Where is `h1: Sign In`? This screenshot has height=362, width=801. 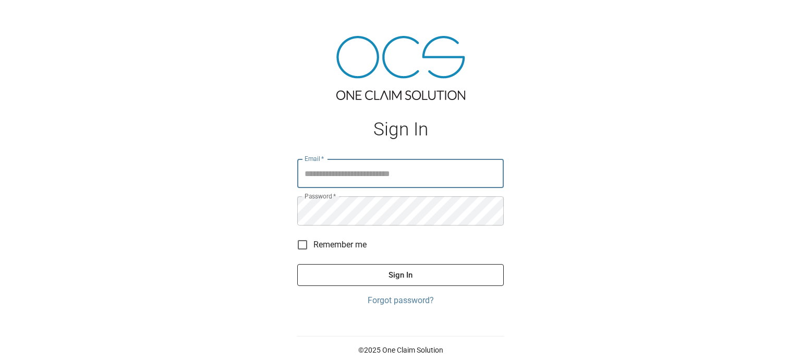
h1: Sign In is located at coordinates (400, 129).